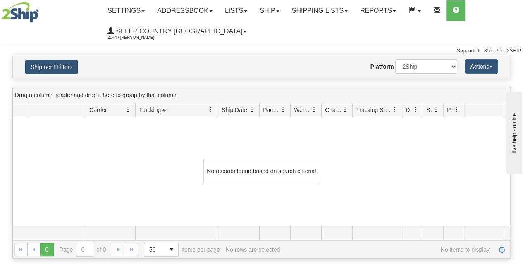  Describe the element at coordinates (152, 110) in the screenshot. I see `span: Tracking #` at that location.